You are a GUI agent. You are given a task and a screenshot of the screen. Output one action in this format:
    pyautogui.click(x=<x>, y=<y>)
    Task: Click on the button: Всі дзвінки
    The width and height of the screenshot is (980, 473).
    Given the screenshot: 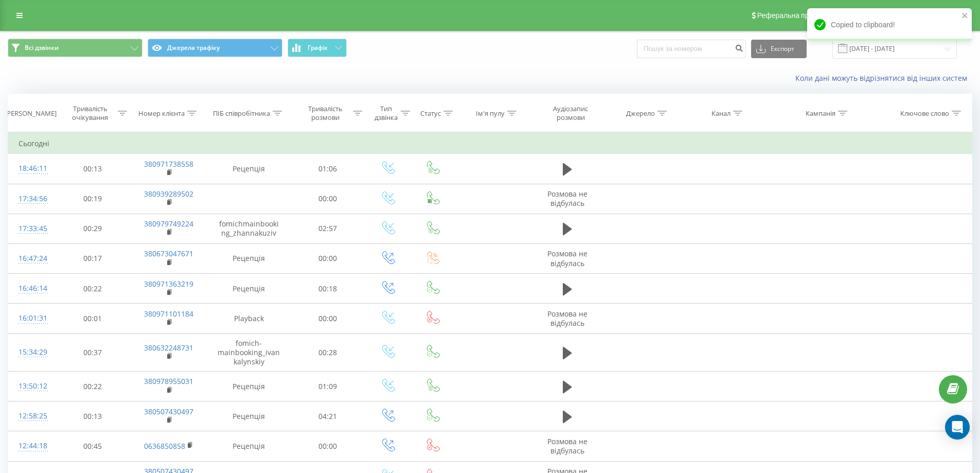 What is the action you would take?
    pyautogui.click(x=75, y=48)
    